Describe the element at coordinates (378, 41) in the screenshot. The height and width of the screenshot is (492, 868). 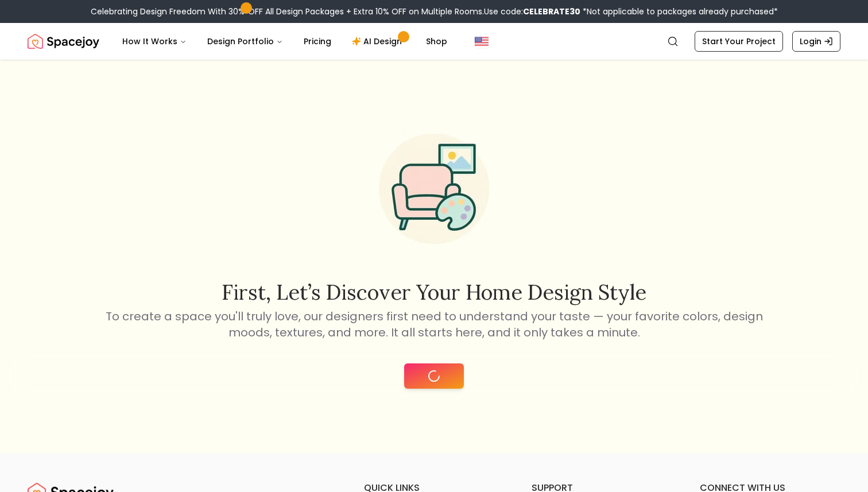
I see `a: AI Design` at that location.